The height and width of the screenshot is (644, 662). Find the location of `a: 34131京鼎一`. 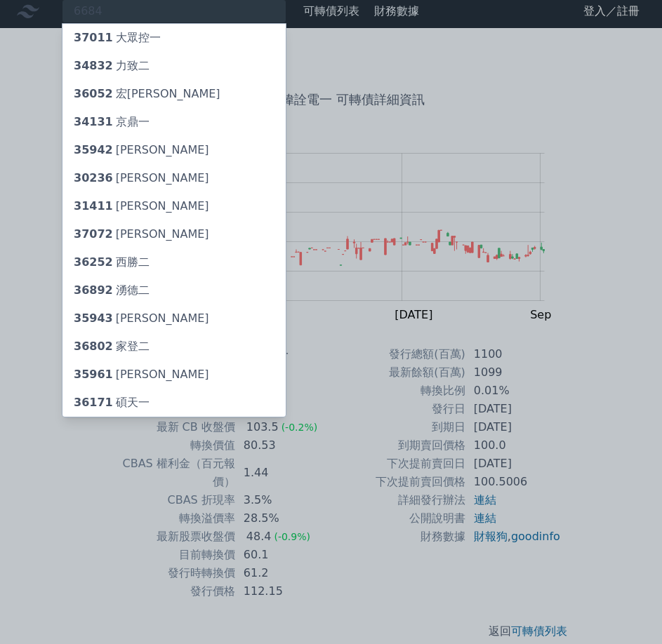

a: 34131京鼎一 is located at coordinates (174, 122).